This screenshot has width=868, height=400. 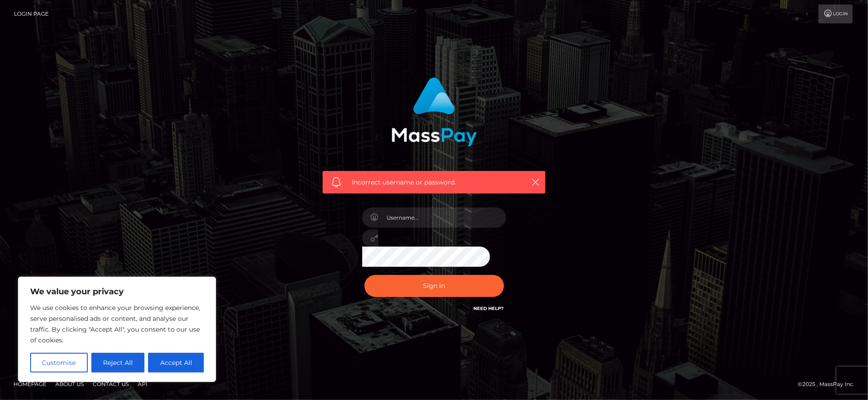 What do you see at coordinates (117, 324) in the screenshot?
I see `p: We use cookies to enhance your browsing experience, serve personalised ads or content, and analys...` at bounding box center [117, 324].